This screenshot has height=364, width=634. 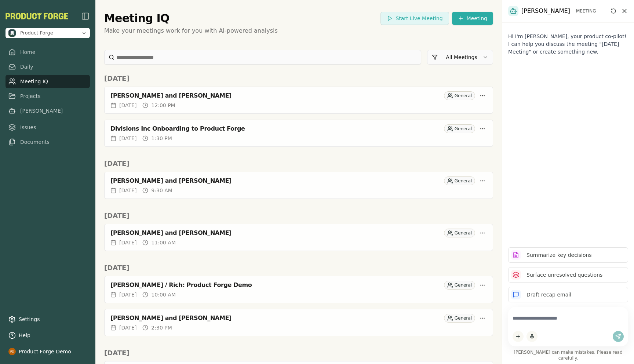 What do you see at coordinates (415, 18) in the screenshot?
I see `button: Start Live Meeting` at bounding box center [415, 18].